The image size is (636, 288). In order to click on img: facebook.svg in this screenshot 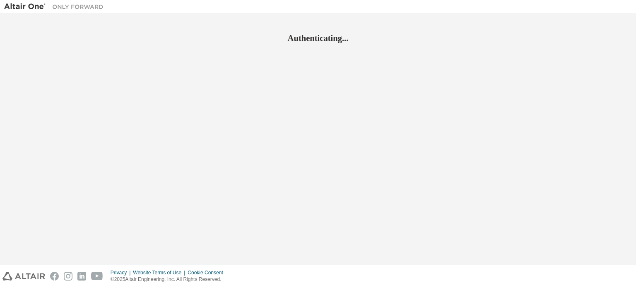, I will do `click(54, 276)`.